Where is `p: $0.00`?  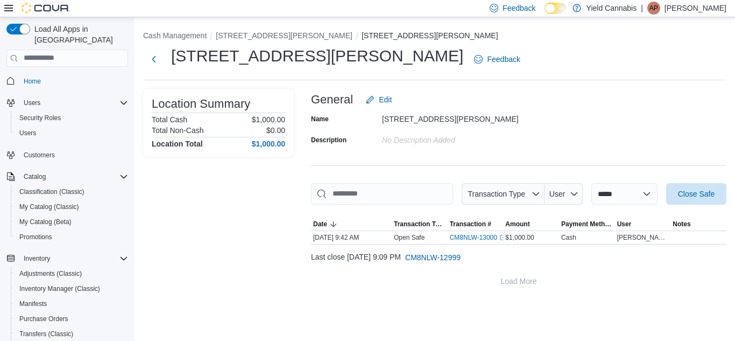
p: $0.00 is located at coordinates (276, 130).